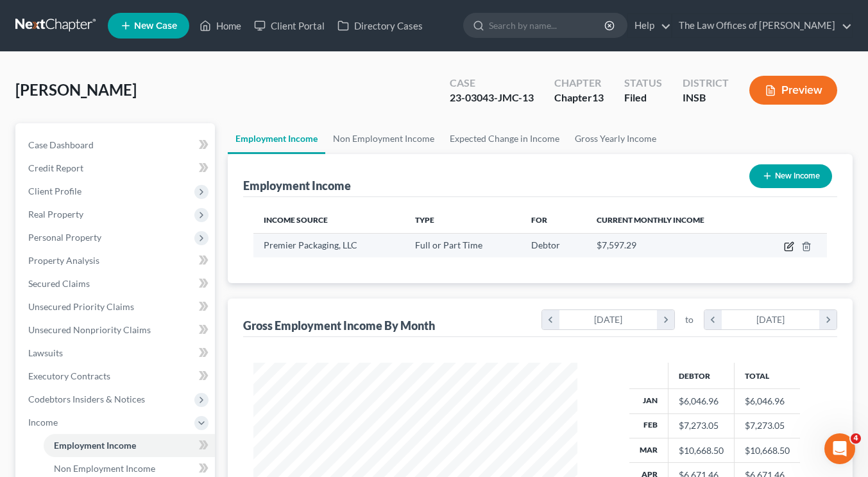  What do you see at coordinates (705, 83) in the screenshot?
I see `div: District` at bounding box center [705, 83].